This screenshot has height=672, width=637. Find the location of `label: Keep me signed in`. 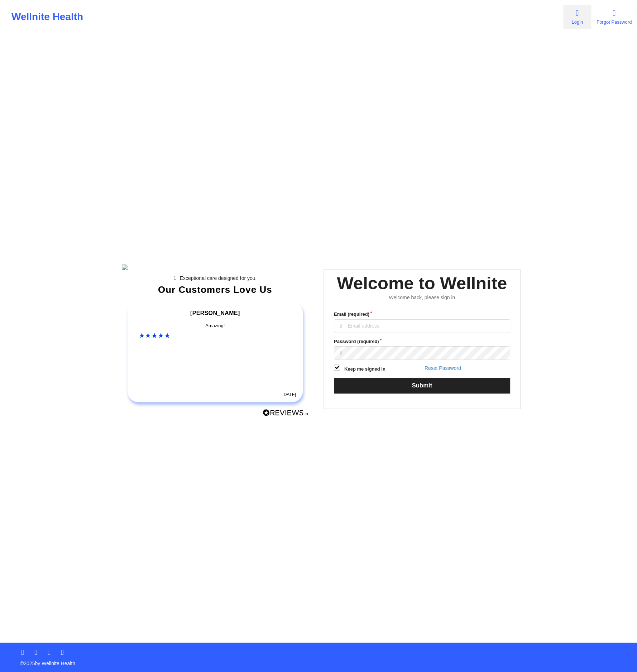

label: Keep me signed in is located at coordinates (365, 369).